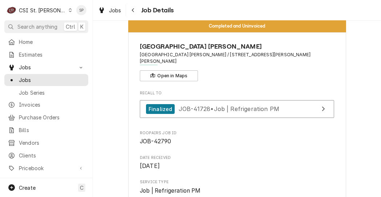  Describe the element at coordinates (237, 26) in the screenshot. I see `span: Completed and Uninvoiced` at that location.